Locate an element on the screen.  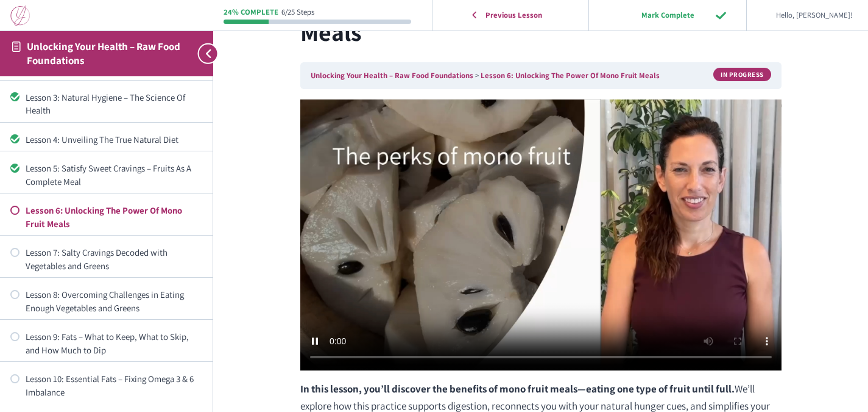
a: Not started Lesson 6: Unlocking The Power Of Mono Fruit Meals is located at coordinates (106, 217).